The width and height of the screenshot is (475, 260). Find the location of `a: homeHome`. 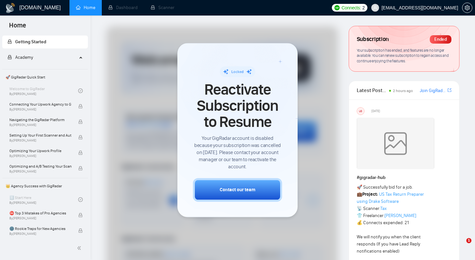

a: homeHome is located at coordinates (86, 7).